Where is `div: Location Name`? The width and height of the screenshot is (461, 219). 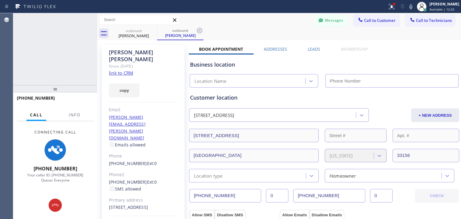
div: Location Name is located at coordinates (210, 81).